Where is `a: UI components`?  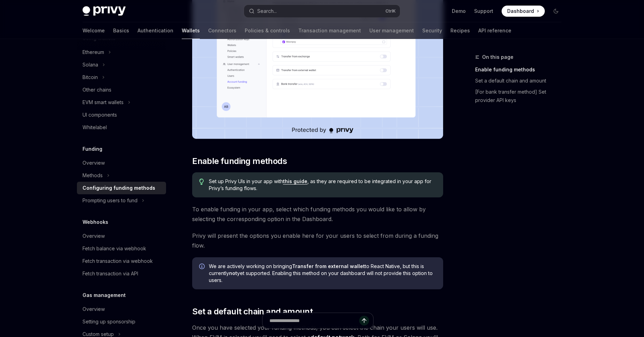
a: UI components is located at coordinates (121, 115).